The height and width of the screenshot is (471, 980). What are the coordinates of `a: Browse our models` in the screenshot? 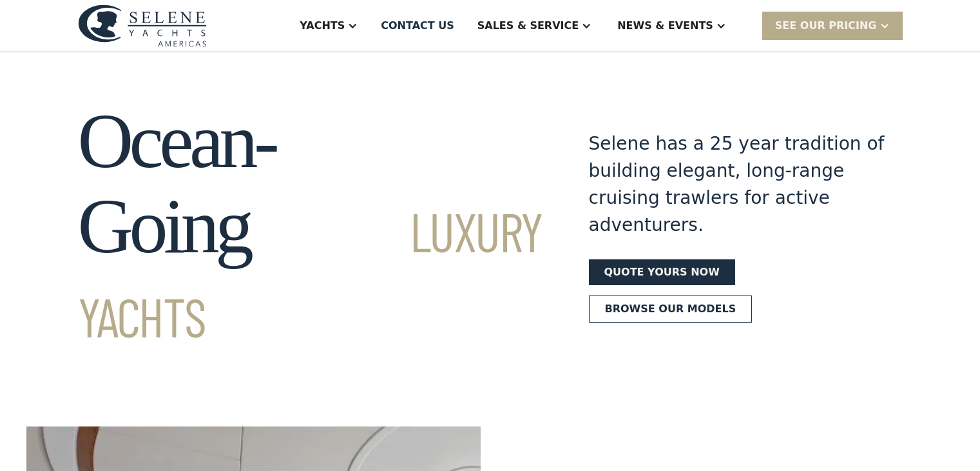 It's located at (670, 309).